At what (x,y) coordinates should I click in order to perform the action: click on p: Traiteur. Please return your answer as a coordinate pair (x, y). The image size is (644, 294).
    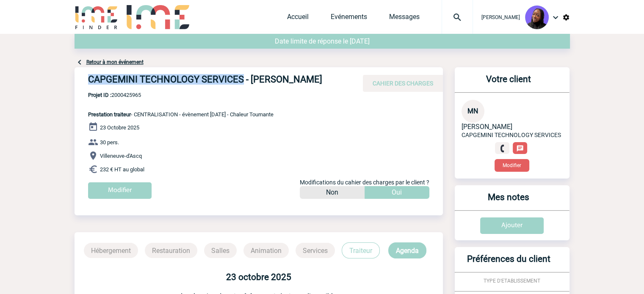
    Looking at the image, I should click on (361, 250).